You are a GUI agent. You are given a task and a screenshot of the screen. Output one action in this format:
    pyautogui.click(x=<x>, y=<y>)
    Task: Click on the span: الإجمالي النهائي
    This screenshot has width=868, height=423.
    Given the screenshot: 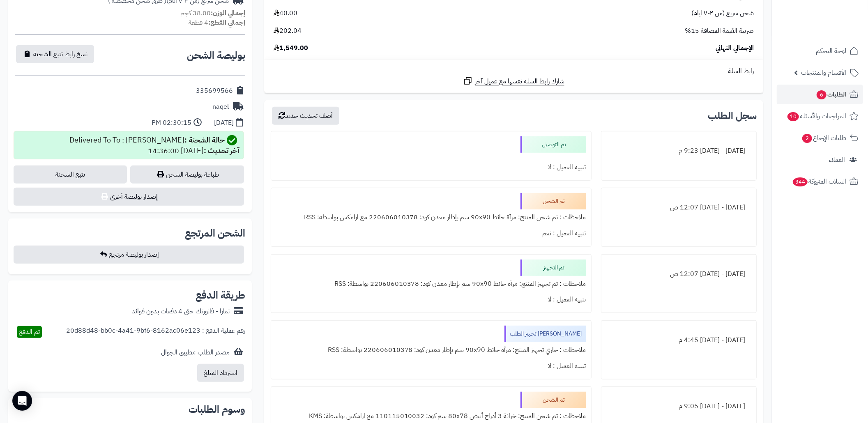 What is the action you would take?
    pyautogui.click(x=735, y=49)
    